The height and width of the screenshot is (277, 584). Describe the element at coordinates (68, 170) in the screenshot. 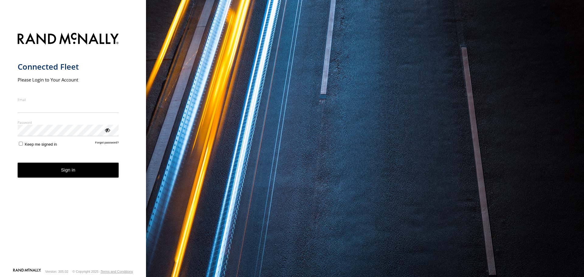

I see `button: Sign in` at that location.